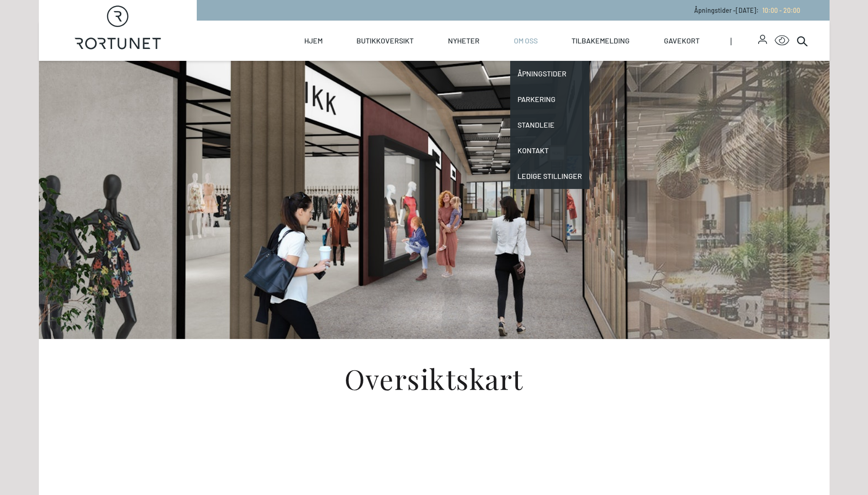 The height and width of the screenshot is (495, 868). I want to click on h1: Oversiktskart, so click(435, 378).